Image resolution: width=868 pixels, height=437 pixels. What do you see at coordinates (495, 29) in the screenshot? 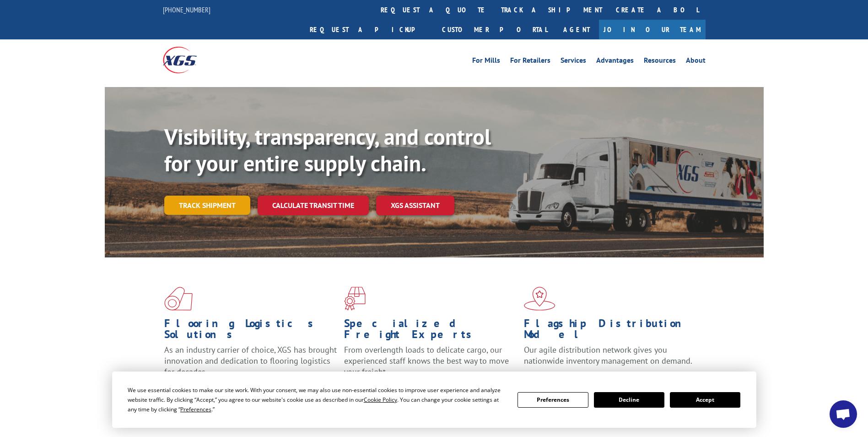
I see `a: Customer Portal` at bounding box center [495, 29].